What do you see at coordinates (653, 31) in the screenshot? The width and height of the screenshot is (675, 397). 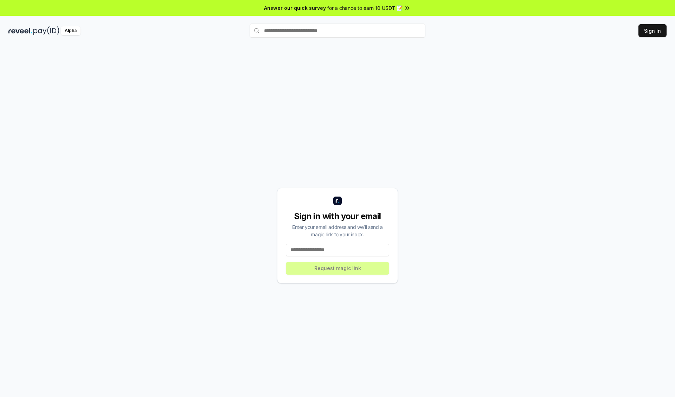 I see `button: Sign In` at bounding box center [653, 31].